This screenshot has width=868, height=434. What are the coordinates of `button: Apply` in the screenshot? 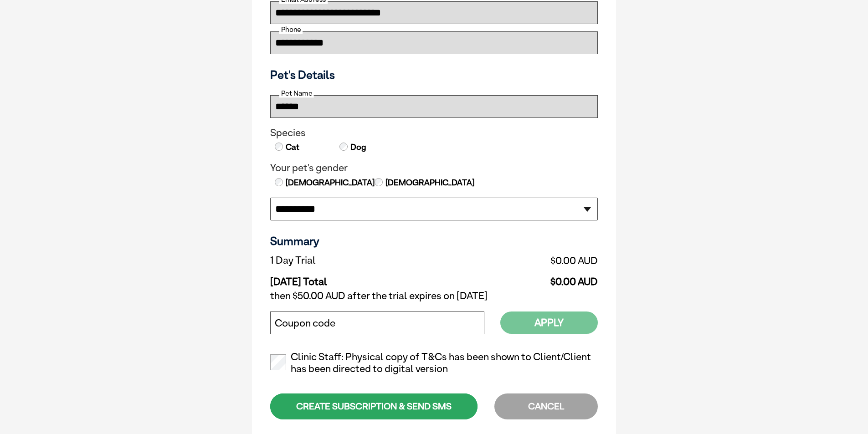 It's located at (549, 322).